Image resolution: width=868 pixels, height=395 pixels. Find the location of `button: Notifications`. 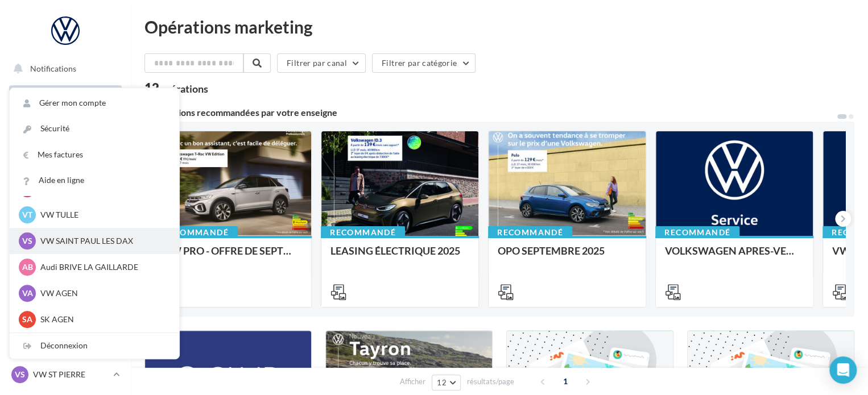

button: Notifications is located at coordinates (63, 69).